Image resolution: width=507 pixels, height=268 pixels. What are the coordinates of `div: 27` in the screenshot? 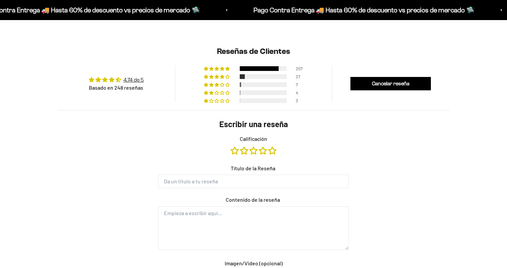 It's located at (300, 77).